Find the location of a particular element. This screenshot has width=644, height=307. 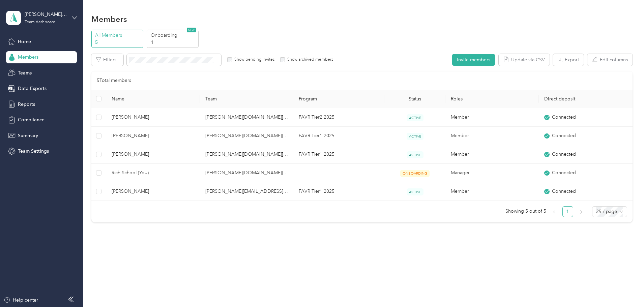

td: Fred Panczer is located at coordinates (152, 136).